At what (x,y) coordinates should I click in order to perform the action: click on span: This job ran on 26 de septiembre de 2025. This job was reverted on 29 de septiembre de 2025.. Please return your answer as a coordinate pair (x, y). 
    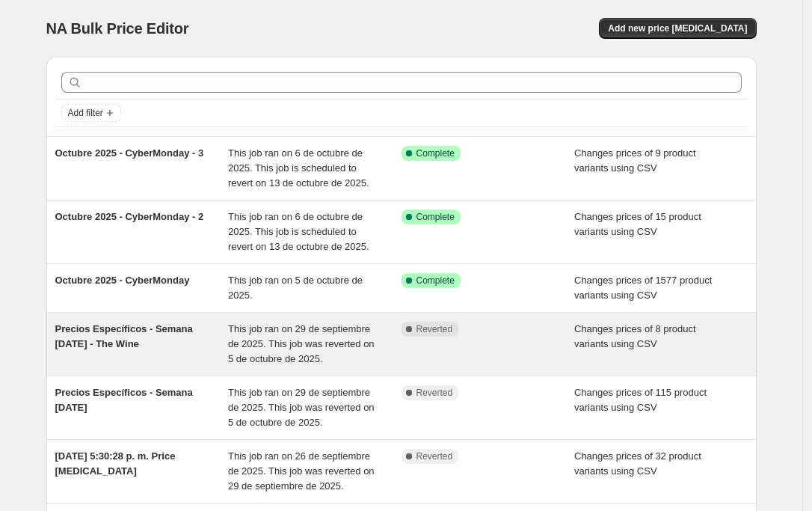
    Looking at the image, I should click on (301, 471).